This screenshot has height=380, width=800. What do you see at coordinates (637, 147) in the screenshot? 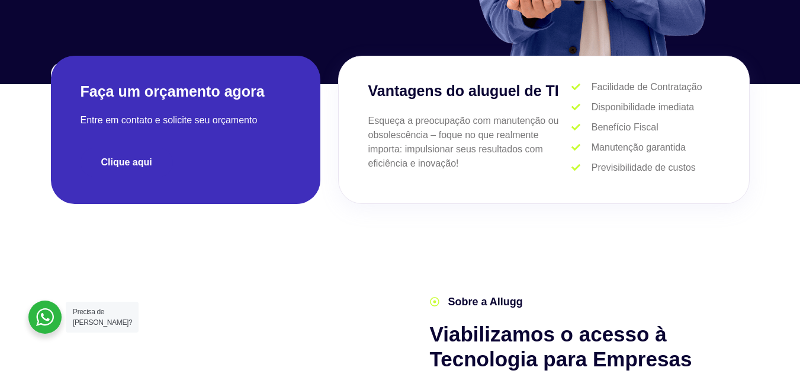
I see `span: Manutenção garantida` at bounding box center [637, 147].